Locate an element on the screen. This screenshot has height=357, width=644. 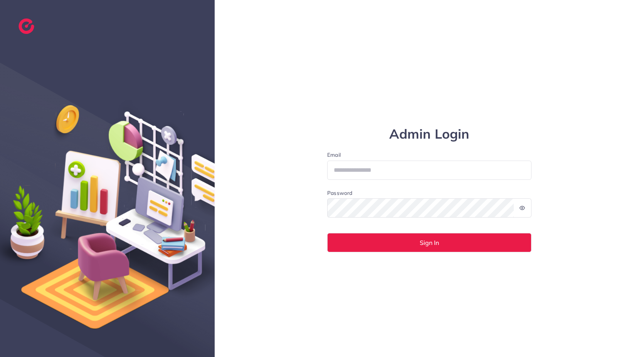
img: logo is located at coordinates (26, 26).